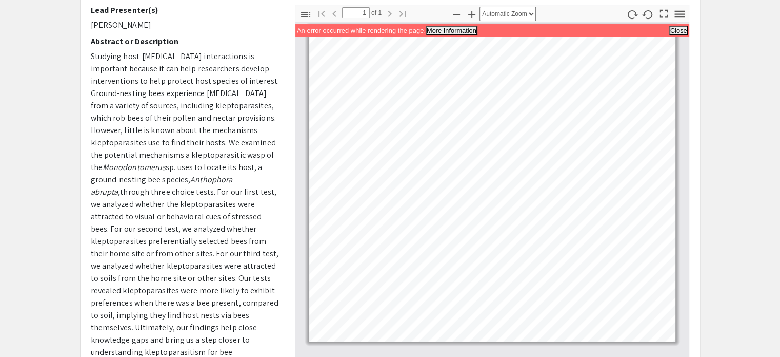 The width and height of the screenshot is (780, 357). What do you see at coordinates (508, 14) in the screenshot?
I see `select: Zoom` at bounding box center [508, 14].